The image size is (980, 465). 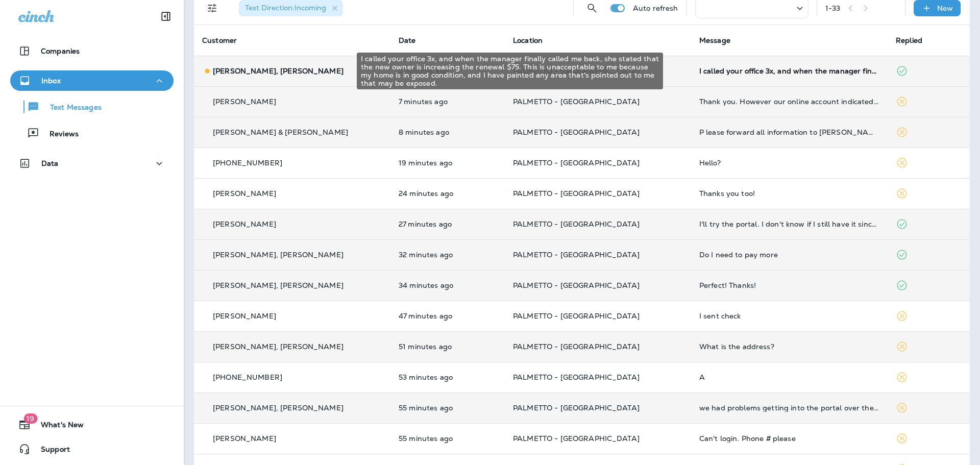 What do you see at coordinates (715, 40) in the screenshot?
I see `span: Message` at bounding box center [715, 40].